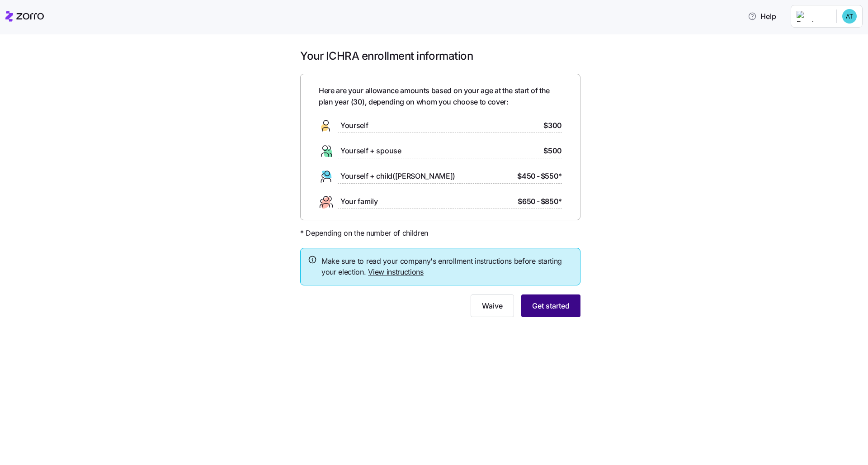 The height and width of the screenshot is (465, 868). What do you see at coordinates (396, 271) in the screenshot?
I see `a: View instructions` at bounding box center [396, 271].